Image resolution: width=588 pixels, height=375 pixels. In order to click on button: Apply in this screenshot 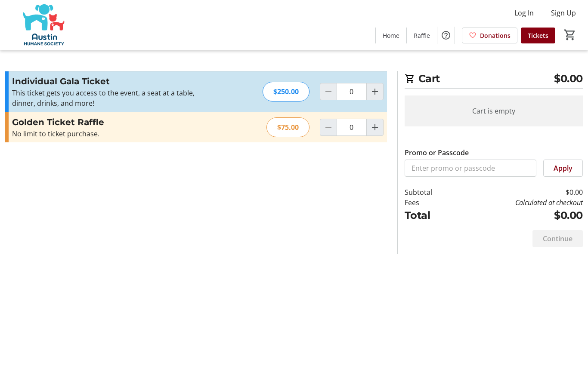, I will do `click(563, 168)`.